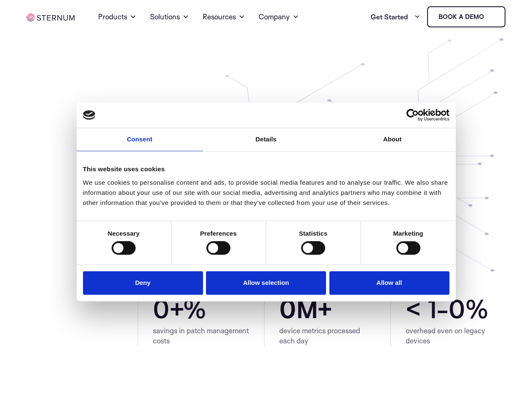 This screenshot has width=532, height=404. I want to click on span: M+, so click(335, 309).